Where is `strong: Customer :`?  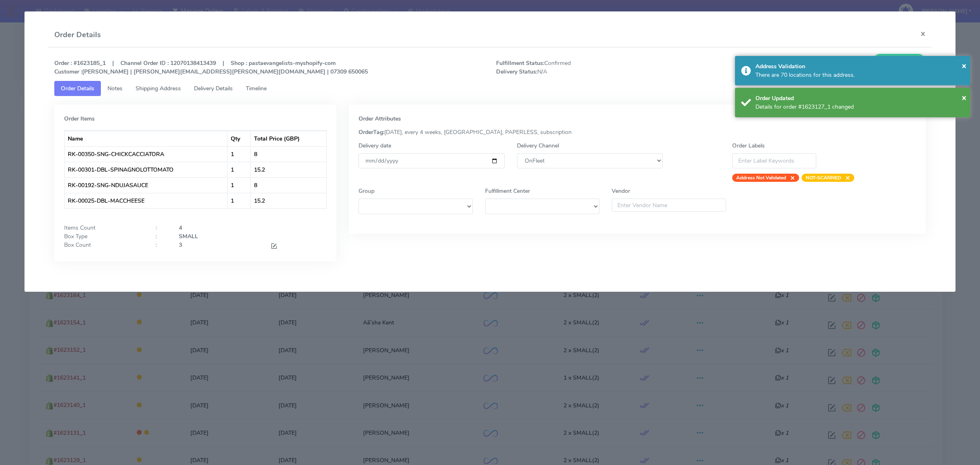 strong: Customer : is located at coordinates (68, 71).